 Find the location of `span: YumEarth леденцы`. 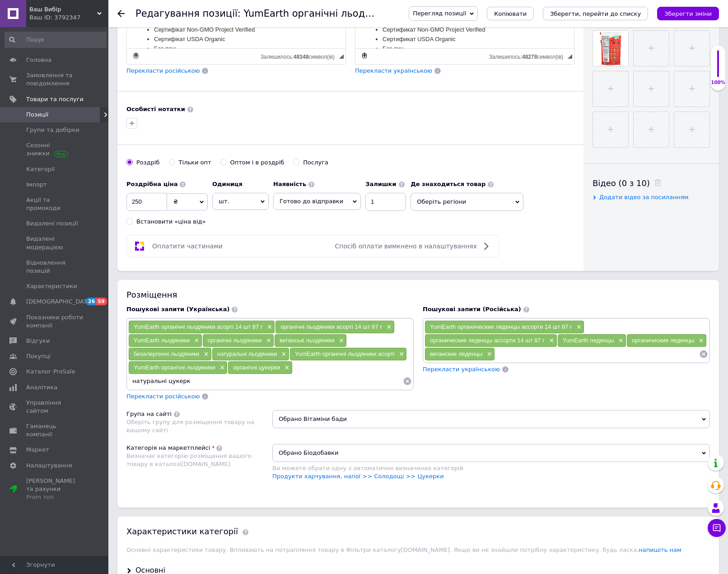

span: YumEarth леденцы is located at coordinates (588, 340).